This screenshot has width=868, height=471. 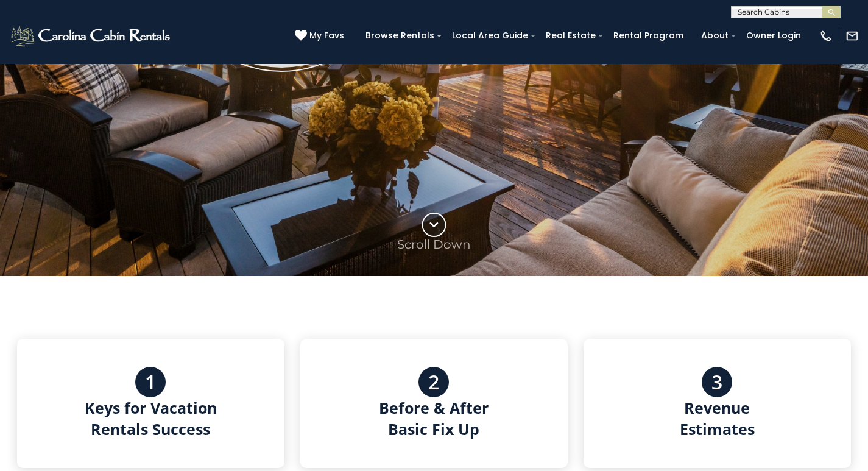 I want to click on a: Local Area Guide, so click(x=490, y=35).